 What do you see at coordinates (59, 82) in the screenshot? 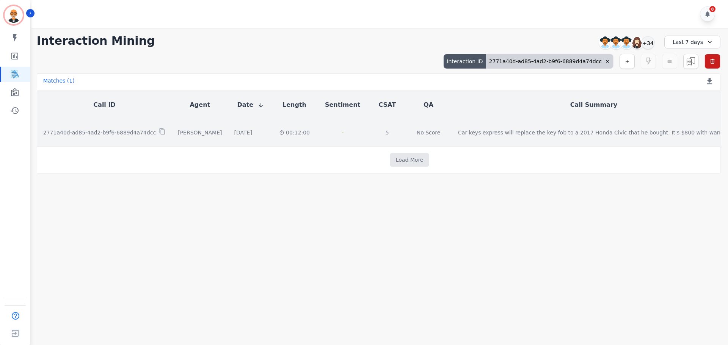
I see `div: Matches ( 1 )` at bounding box center [59, 82].